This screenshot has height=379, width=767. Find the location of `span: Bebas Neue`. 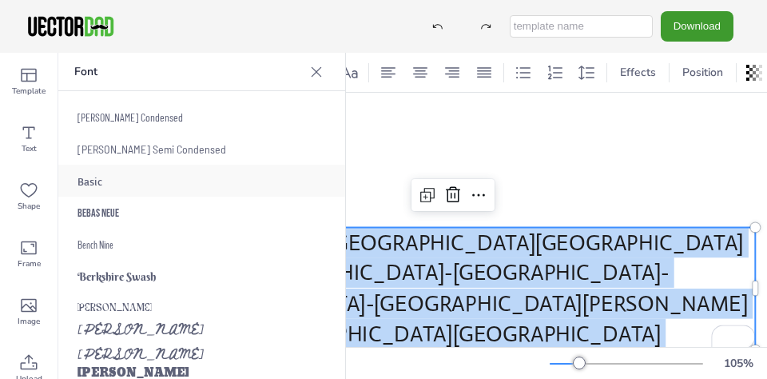

span: Bebas Neue is located at coordinates (98, 213).